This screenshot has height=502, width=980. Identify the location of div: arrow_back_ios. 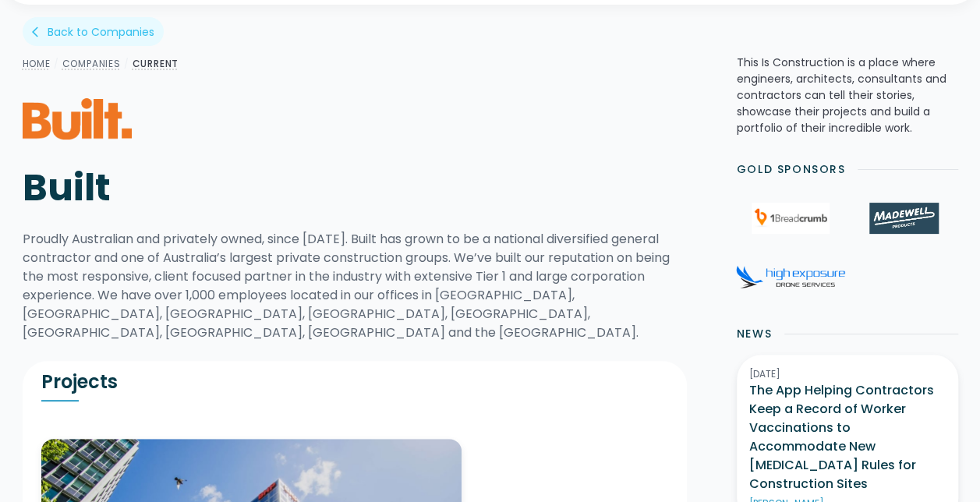
(38, 32).